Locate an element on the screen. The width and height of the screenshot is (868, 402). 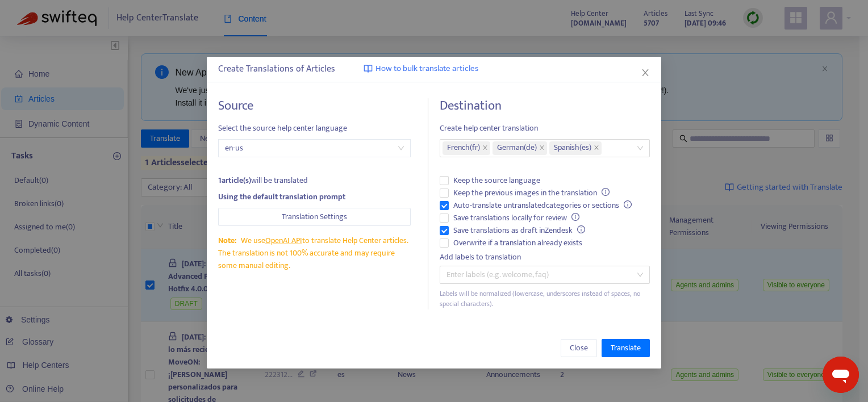
span: Translation Settings is located at coordinates (314, 217).